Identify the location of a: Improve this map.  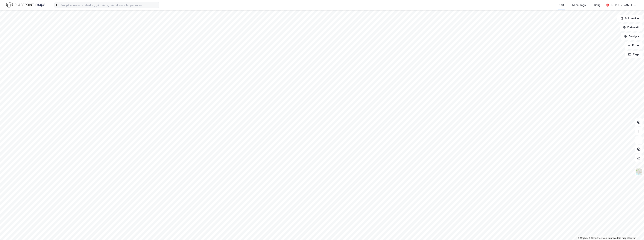
(617, 238).